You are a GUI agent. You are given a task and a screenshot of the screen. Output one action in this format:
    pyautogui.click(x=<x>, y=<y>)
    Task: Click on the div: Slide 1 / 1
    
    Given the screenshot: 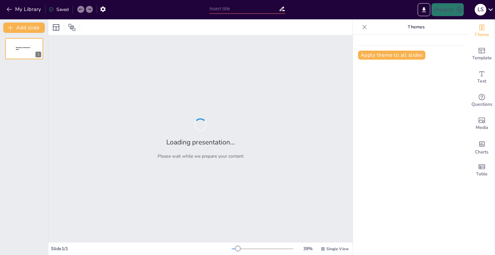 What is the action you would take?
    pyautogui.click(x=141, y=249)
    